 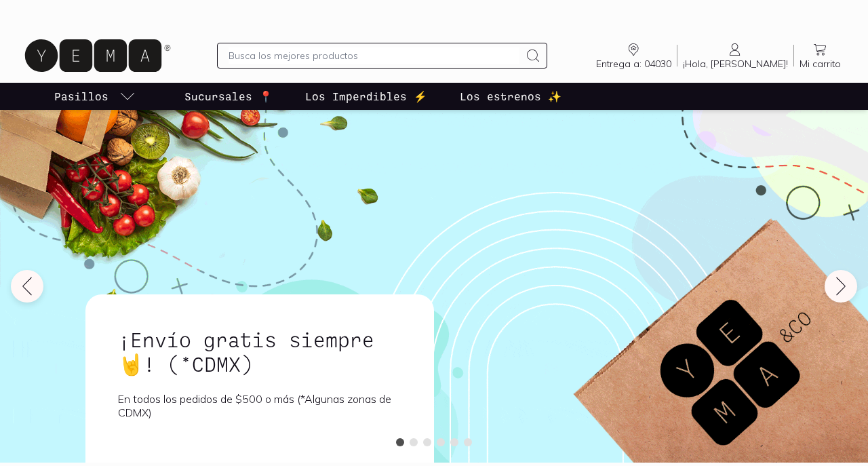 I want to click on span: Entrega a: 04030, so click(x=633, y=64).